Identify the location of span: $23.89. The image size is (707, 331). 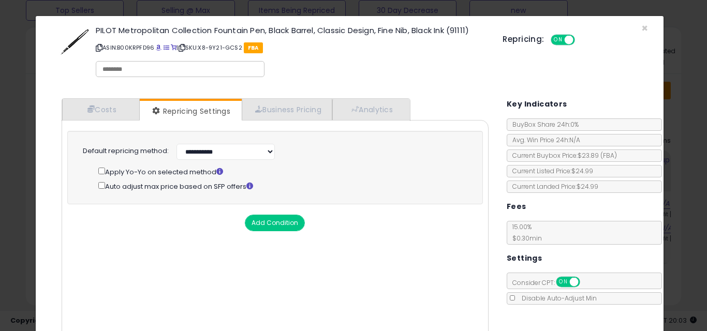
(597, 155).